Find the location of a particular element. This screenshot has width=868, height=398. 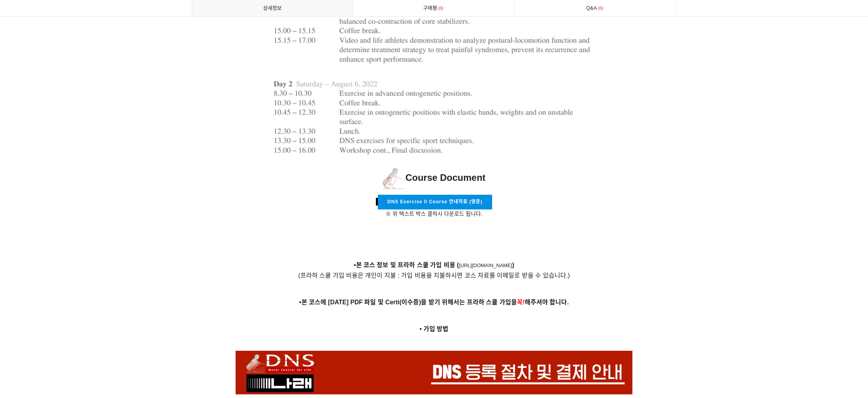

span: (프라하 스쿨 가입 비용은 개인이 지불 : 가입 비용을 지불하시면 코스 자료를 이메일로 받을 수 있습니다.) is located at coordinates (434, 275).